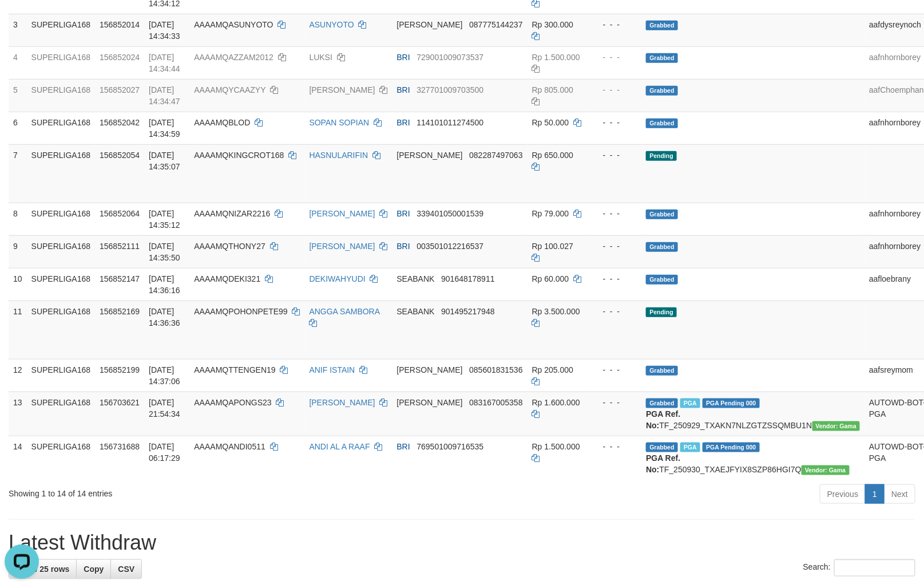  I want to click on span: Copy 085601831536 to clipboard, so click(496, 370).